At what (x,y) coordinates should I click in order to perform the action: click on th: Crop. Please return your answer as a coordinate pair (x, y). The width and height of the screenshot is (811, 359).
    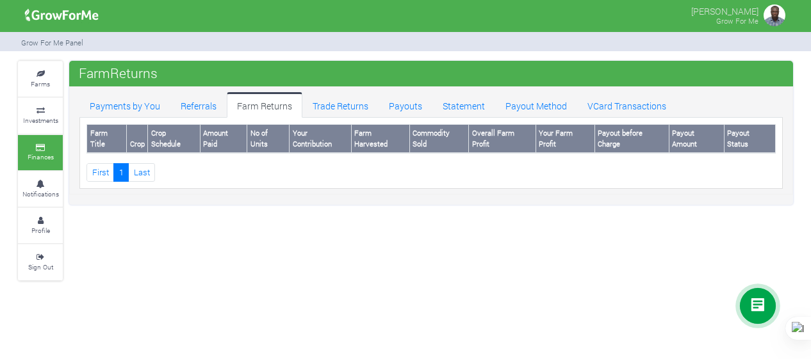
    Looking at the image, I should click on (137, 139).